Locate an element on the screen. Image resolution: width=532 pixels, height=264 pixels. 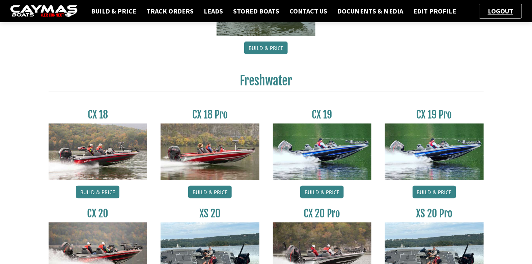
a: Contact Us is located at coordinates (308, 11).